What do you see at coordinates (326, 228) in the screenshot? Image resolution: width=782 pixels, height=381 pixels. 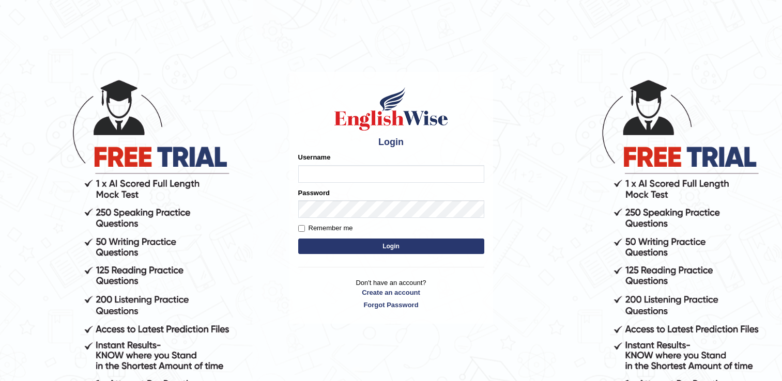 I see `label: Remember me` at bounding box center [326, 228].